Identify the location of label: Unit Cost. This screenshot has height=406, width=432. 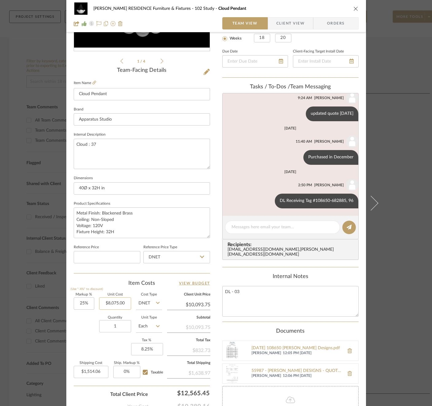
(115, 295).